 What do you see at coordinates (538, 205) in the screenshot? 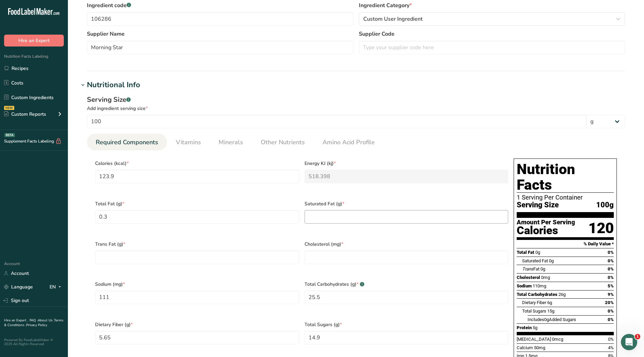
I see `span: Serving Size` at bounding box center [538, 205].